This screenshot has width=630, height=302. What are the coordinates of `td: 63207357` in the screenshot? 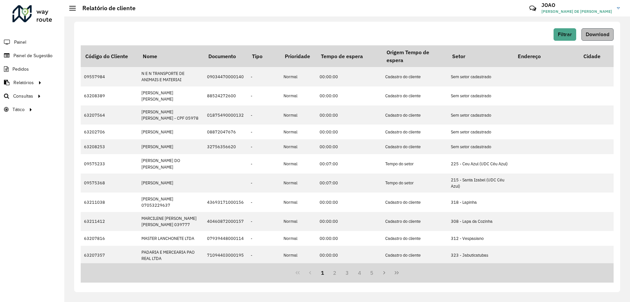 It's located at (109, 255).